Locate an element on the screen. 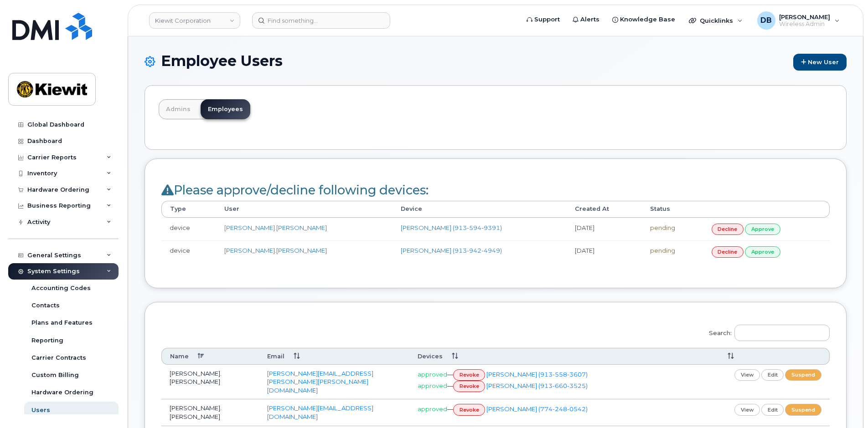  input: Search: is located at coordinates (782, 333).